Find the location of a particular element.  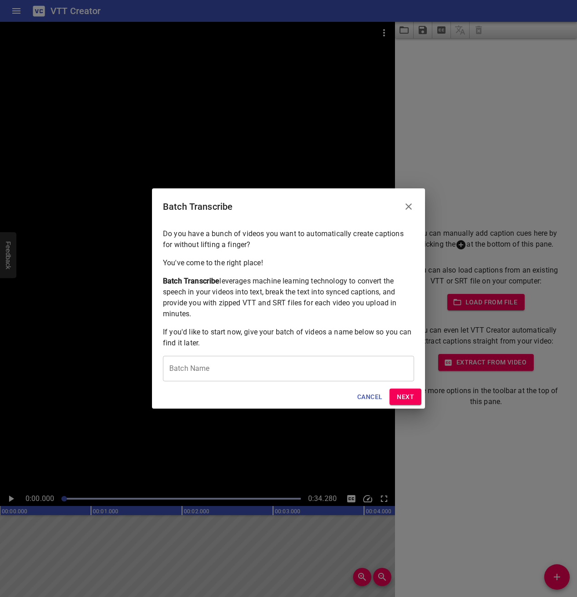

input: CSCI 5866 Fall 2021 Lectures is located at coordinates (289, 369).